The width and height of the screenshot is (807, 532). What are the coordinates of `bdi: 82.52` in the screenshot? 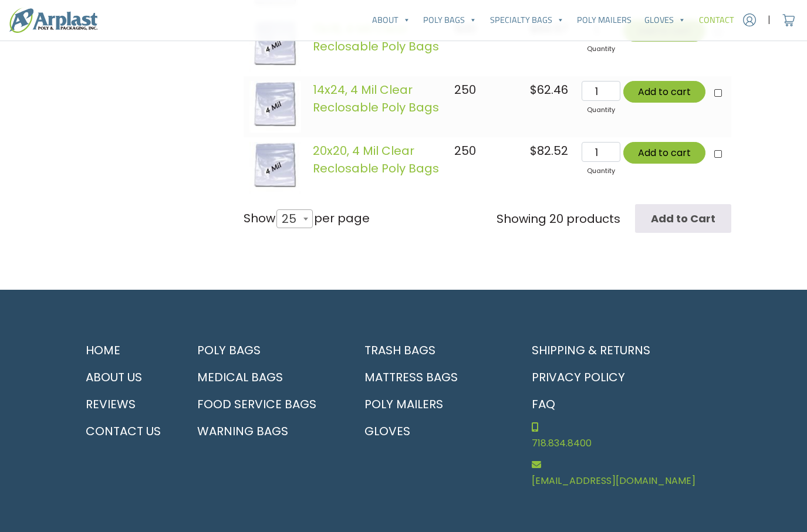 It's located at (548, 151).